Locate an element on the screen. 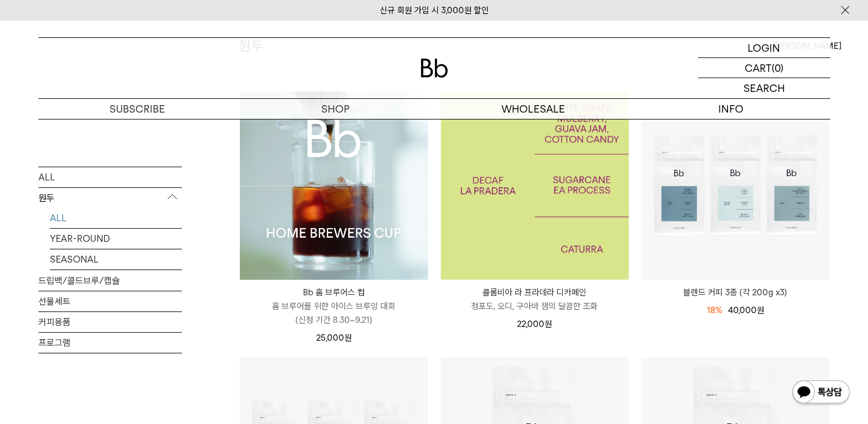 The width and height of the screenshot is (868, 424). p: 홈 브루어를 위한 아이스 브루잉 대회 (신청 기간 8.30~9.21) is located at coordinates (334, 313).